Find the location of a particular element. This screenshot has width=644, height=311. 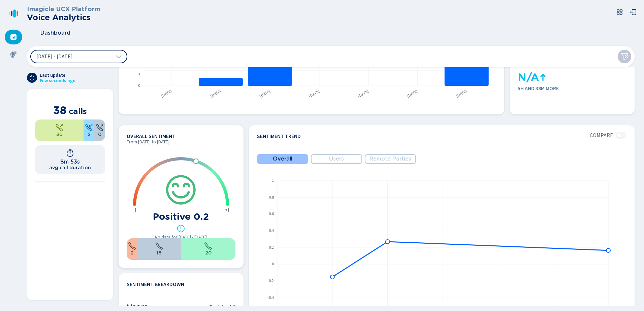

div: Recordings is located at coordinates (14, 55).